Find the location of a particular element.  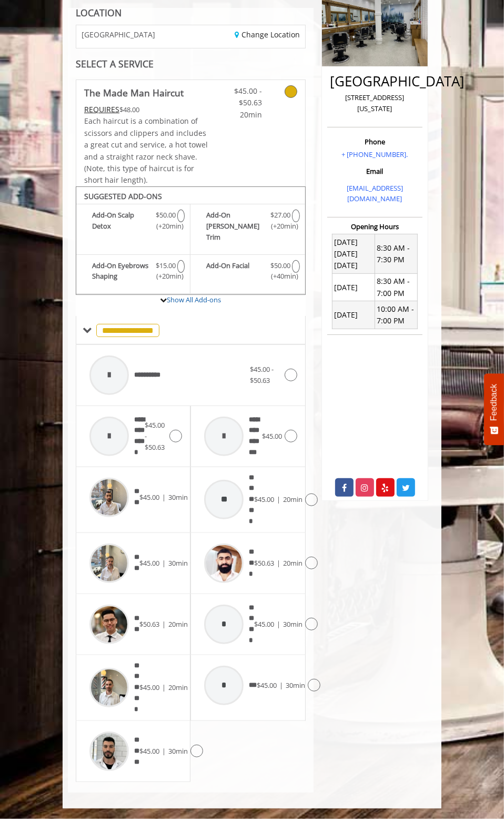

span: Each haircut is a combination of scissors and clippers and includes a great cut and service, a ho... is located at coordinates (145, 150).